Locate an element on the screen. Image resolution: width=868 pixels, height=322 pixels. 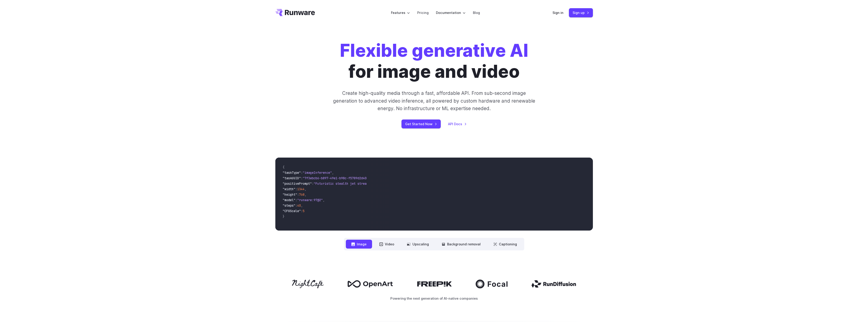
span: "imageInference" is located at coordinates (317, 173).